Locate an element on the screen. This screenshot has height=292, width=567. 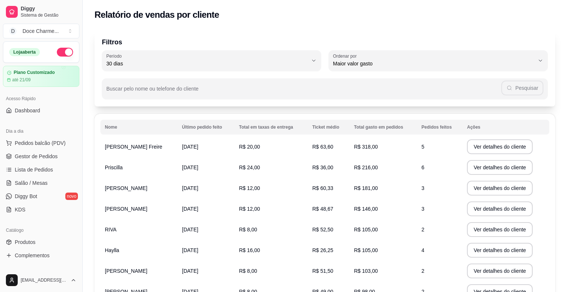
button: Pedidos balcão (PDV) is located at coordinates (41, 143).